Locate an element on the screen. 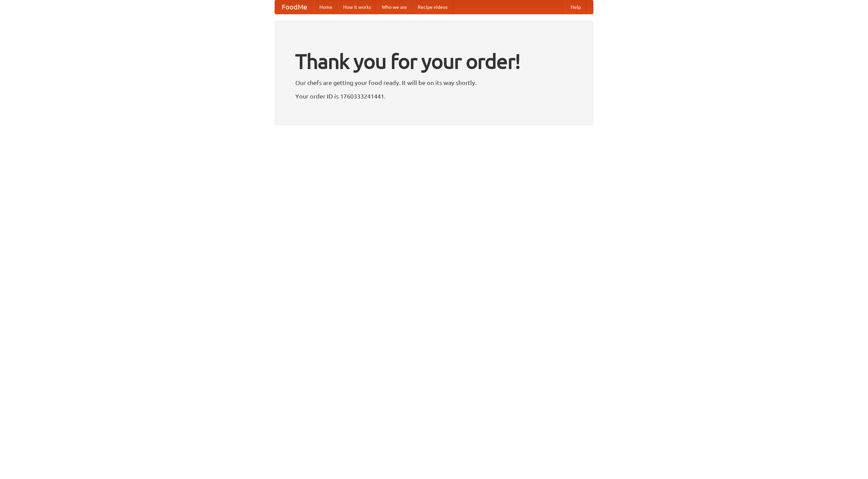  a: Home is located at coordinates (326, 7).